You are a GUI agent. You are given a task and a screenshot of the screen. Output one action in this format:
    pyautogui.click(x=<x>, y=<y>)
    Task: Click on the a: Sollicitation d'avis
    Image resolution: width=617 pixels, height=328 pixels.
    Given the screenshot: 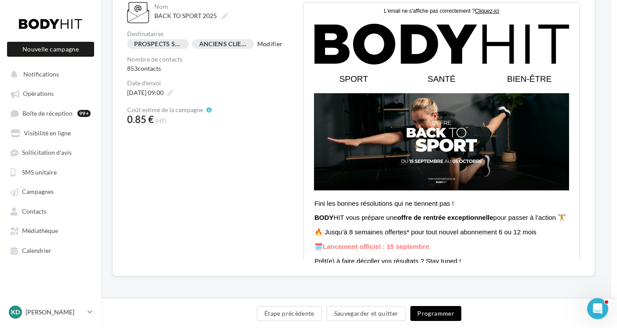 What is the action you would take?
    pyautogui.click(x=51, y=152)
    